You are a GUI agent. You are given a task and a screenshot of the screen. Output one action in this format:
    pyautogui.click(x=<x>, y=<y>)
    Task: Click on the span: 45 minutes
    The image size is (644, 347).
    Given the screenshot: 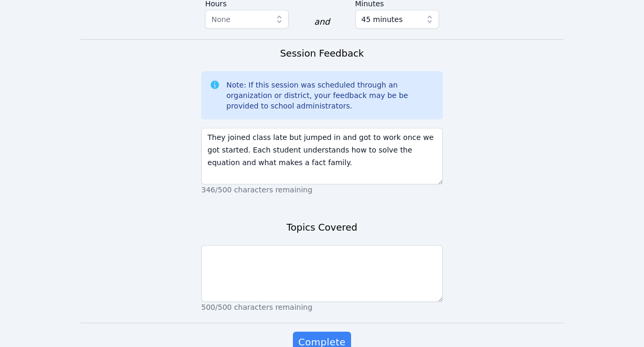 What is the action you would take?
    pyautogui.click(x=382, y=20)
    